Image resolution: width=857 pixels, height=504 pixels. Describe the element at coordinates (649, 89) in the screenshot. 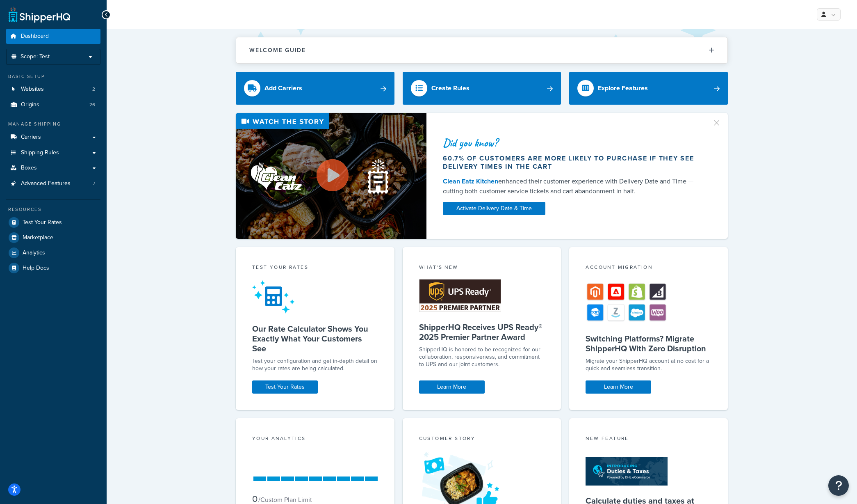

I see `a: Explore Features` at that location.